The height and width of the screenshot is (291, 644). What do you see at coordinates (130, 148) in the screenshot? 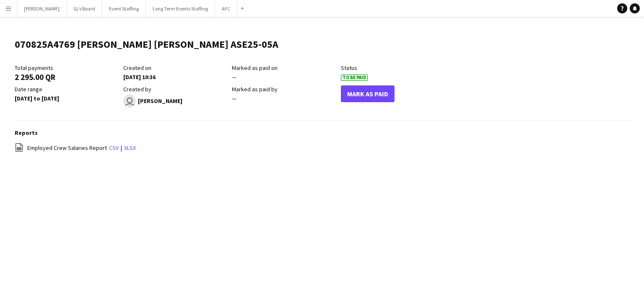
I see `a: xlsx` at bounding box center [130, 148].